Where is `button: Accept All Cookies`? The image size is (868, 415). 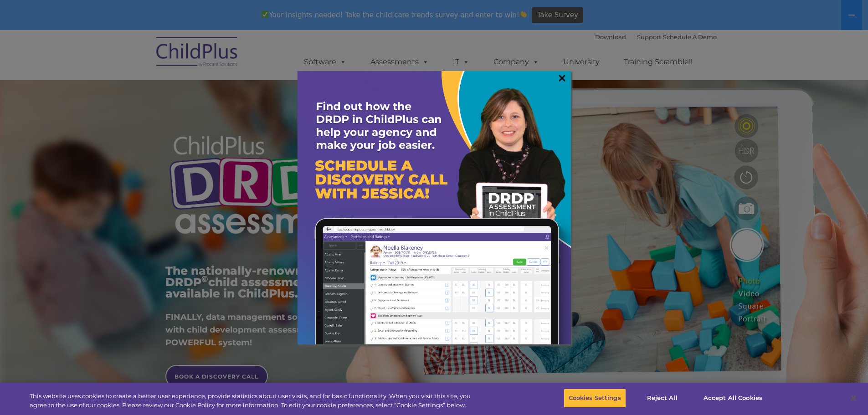 button: Accept All Cookies is located at coordinates (732, 398).